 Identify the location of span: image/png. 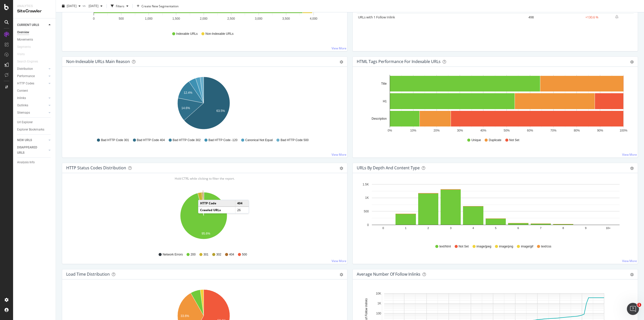
(506, 247).